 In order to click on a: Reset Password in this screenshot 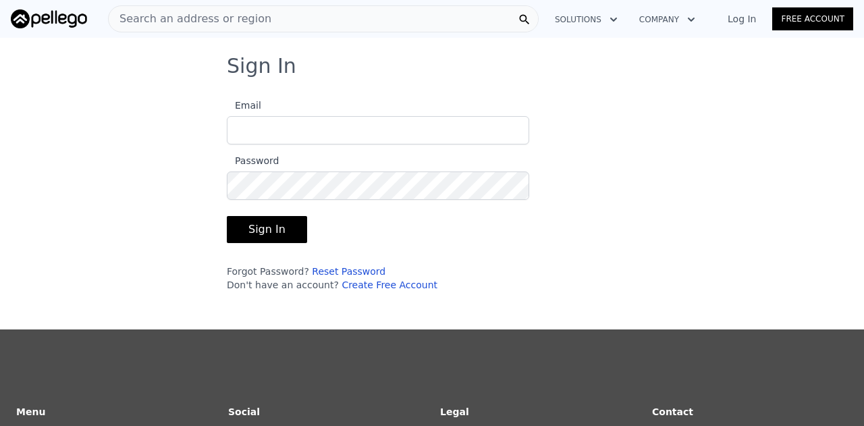, I will do `click(348, 271)`.